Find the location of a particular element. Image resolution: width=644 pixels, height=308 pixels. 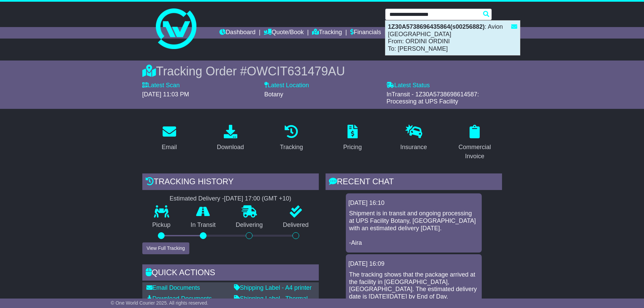

div: Insurance is located at coordinates (413, 147).